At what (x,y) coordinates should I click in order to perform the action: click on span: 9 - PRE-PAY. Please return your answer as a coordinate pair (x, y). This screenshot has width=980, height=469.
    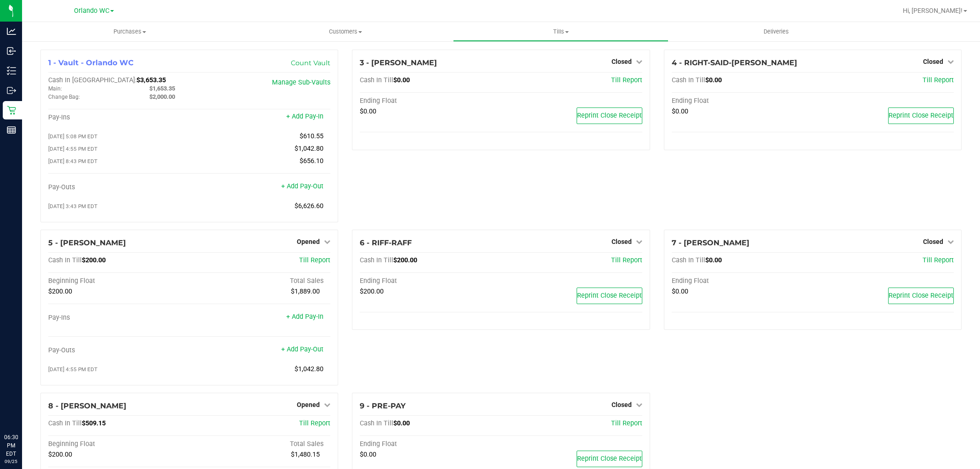
    Looking at the image, I should click on (383, 405).